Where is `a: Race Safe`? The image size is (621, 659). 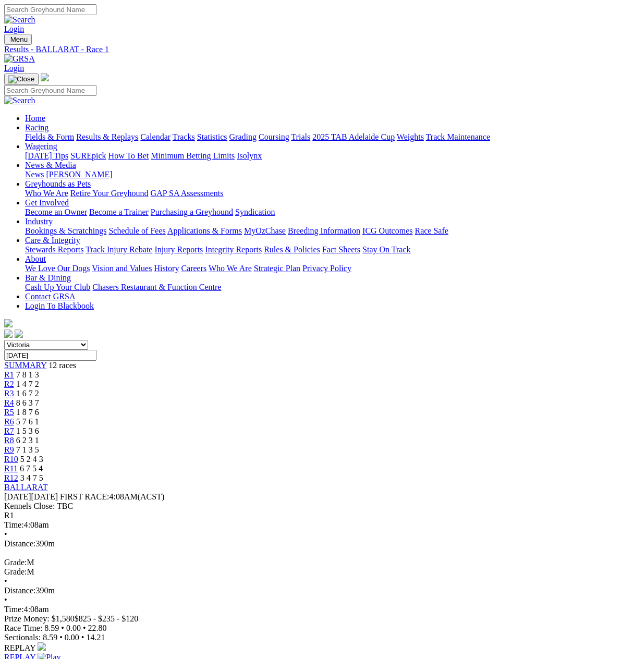
a: Race Safe is located at coordinates (431, 230).